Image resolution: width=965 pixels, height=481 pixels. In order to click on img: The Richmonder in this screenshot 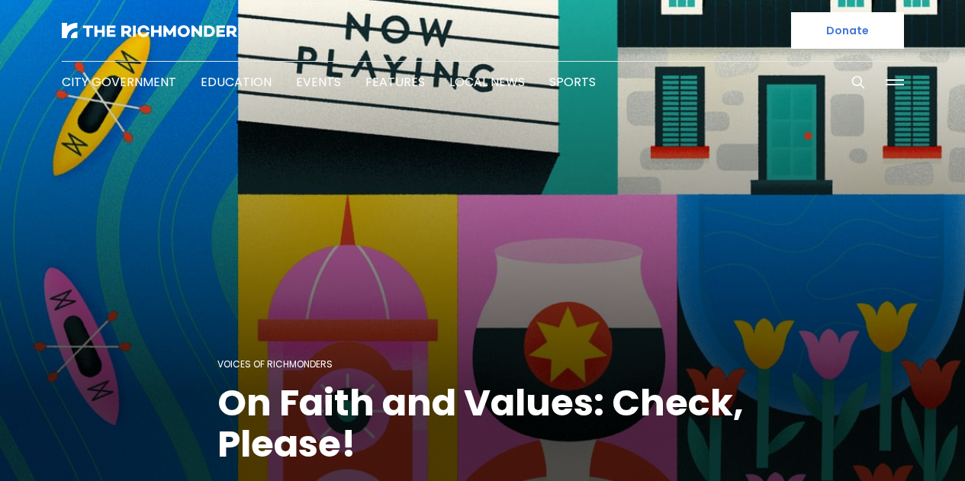, I will do `click(150, 31)`.